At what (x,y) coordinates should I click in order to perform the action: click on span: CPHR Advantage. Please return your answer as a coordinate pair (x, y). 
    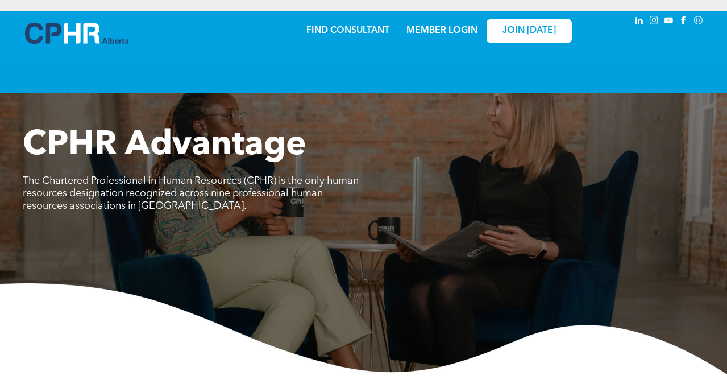
    Looking at the image, I should click on (164, 145).